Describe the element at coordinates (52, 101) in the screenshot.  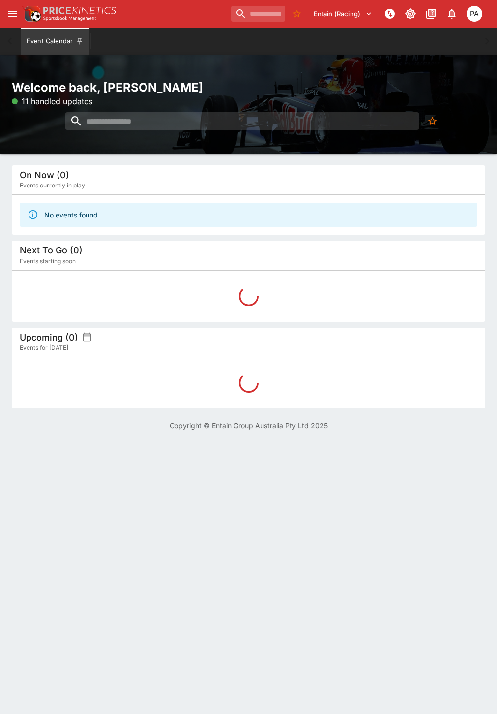
I see `p: 11 handled updates` at that location.